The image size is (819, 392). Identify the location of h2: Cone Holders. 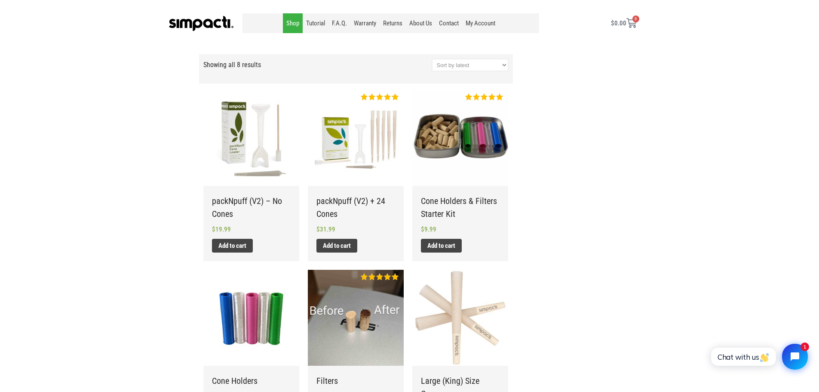
(251, 381).